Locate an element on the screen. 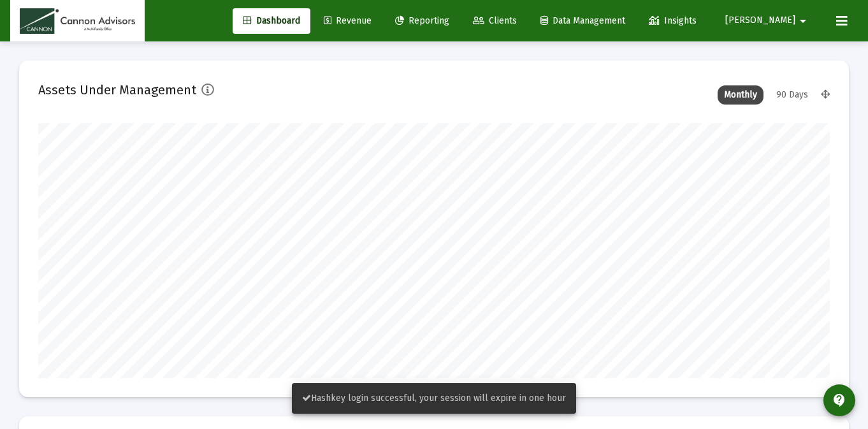 This screenshot has height=429, width=868. span: Hashkey login successful, your session will expire in one hour is located at coordinates (434, 398).